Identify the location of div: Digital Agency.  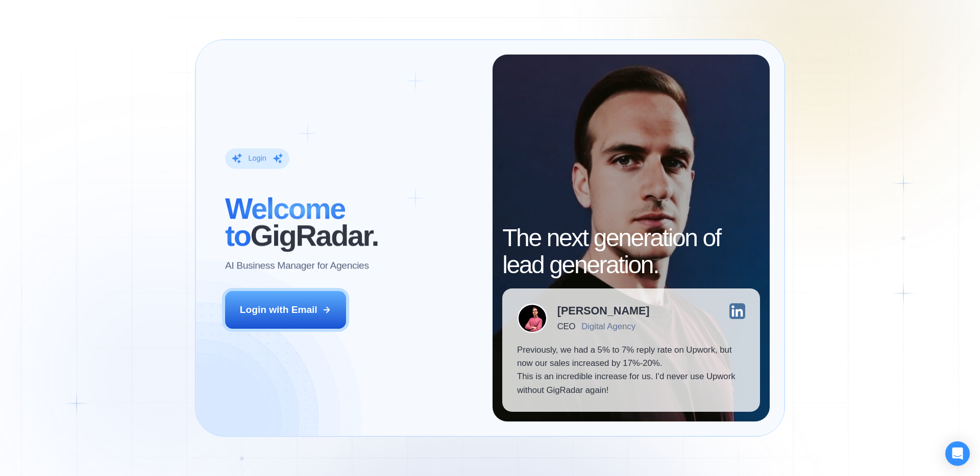
(608, 326).